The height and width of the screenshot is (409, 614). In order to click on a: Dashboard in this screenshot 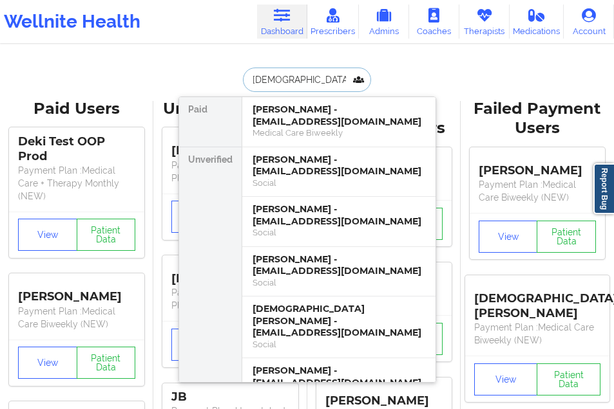, I will do `click(282, 21)`.